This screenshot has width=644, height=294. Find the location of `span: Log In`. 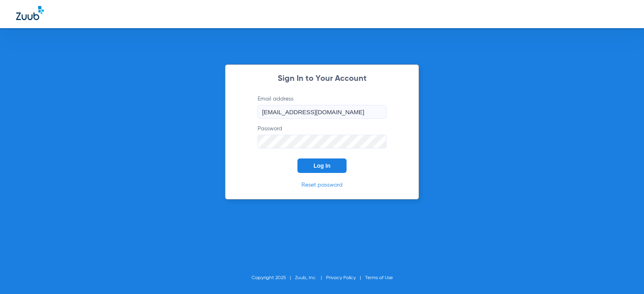

span: Log In is located at coordinates (322, 166).